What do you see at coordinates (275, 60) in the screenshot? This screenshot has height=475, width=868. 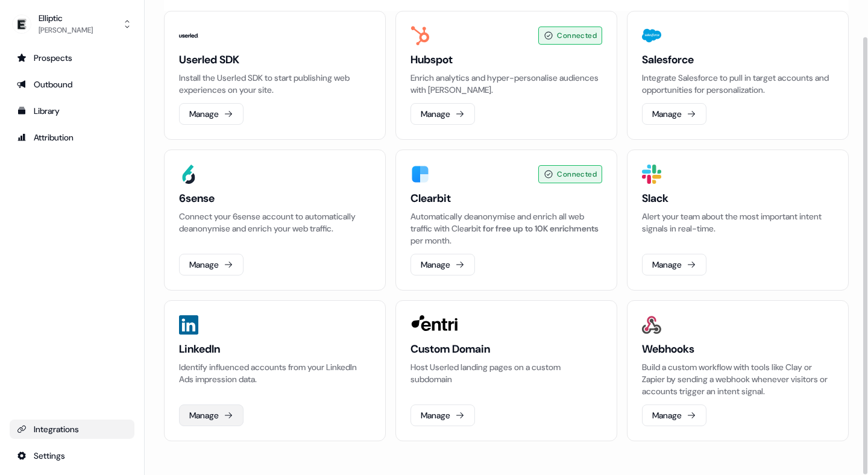 I see `h3: Userled SDK` at bounding box center [275, 60].